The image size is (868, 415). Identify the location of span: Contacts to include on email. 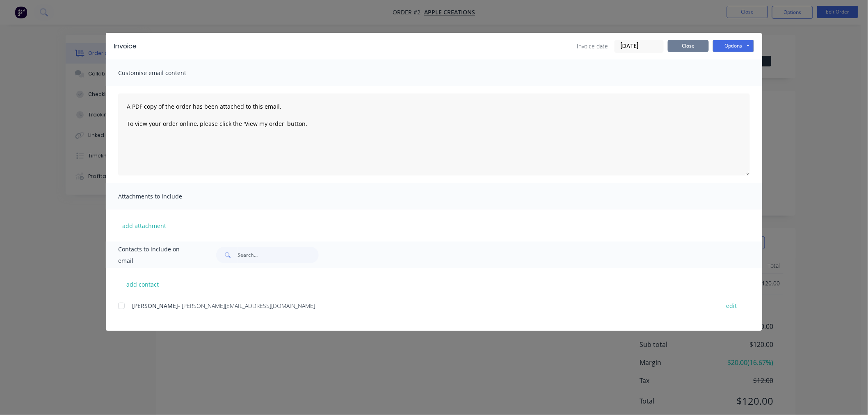
(157, 255).